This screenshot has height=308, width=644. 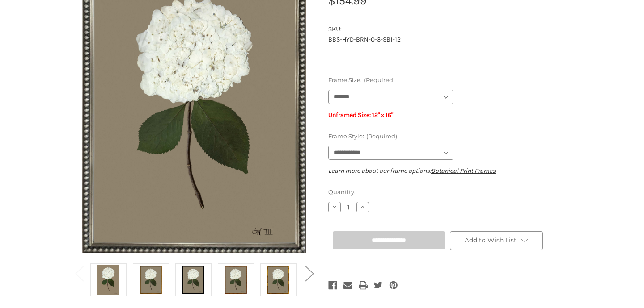 I want to click on a: Add to Wish List, so click(x=497, y=240).